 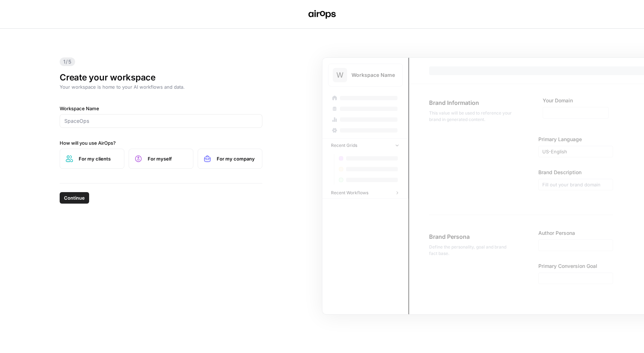 I want to click on span: Continue, so click(x=74, y=198).